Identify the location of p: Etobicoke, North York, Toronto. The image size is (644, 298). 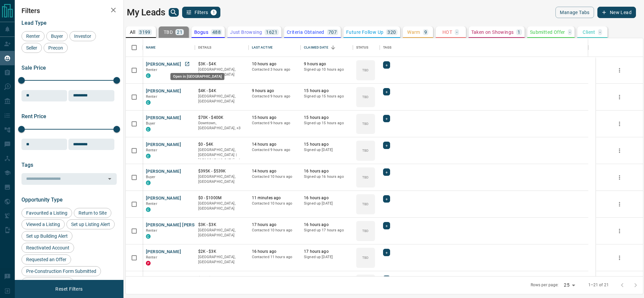
(222, 126).